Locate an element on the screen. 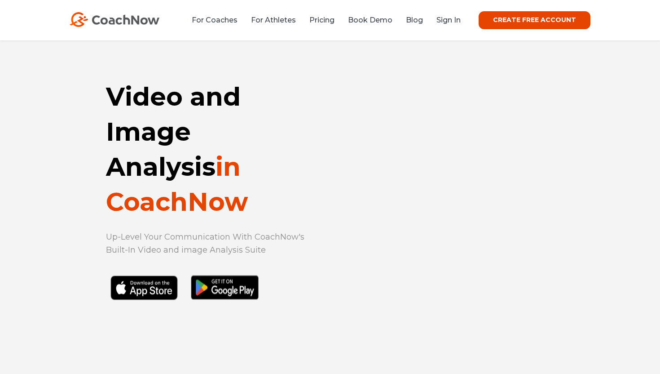  img: CoachNow Logo is located at coordinates (115, 19).